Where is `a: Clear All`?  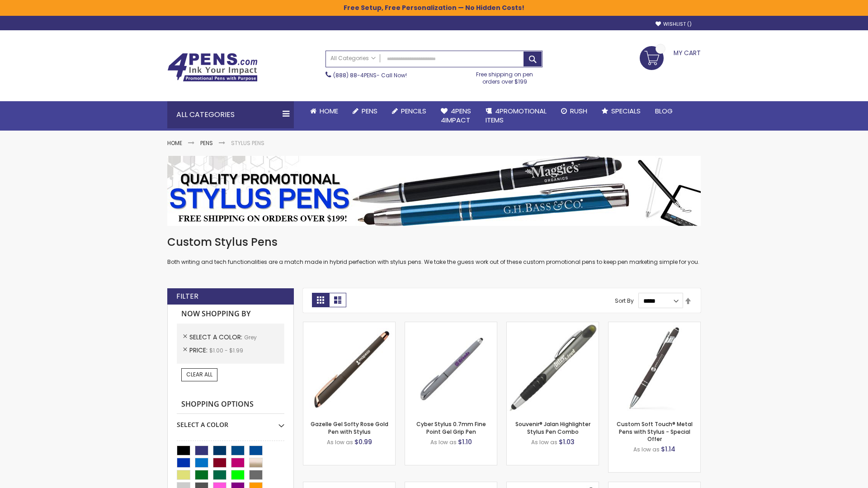 a: Clear All is located at coordinates (200, 374).